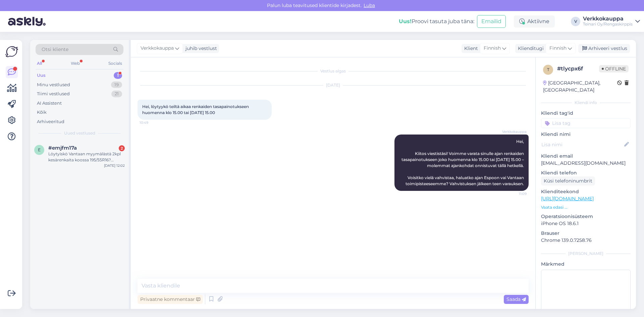  I want to click on span: Saada, so click(516, 299).